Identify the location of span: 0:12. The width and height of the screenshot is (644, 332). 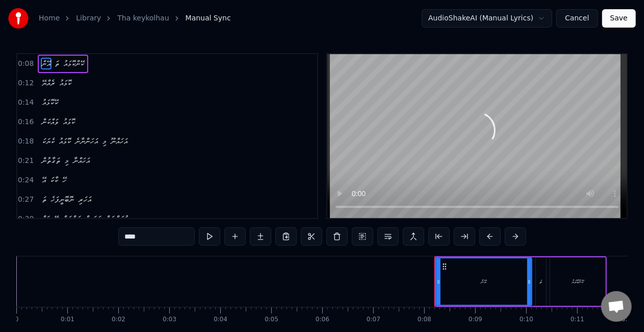
(26, 83).